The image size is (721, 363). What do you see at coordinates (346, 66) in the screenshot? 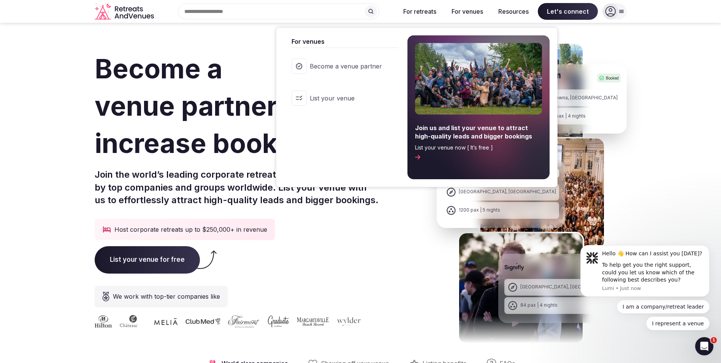
I see `span: Become a venue partner` at bounding box center [346, 66].